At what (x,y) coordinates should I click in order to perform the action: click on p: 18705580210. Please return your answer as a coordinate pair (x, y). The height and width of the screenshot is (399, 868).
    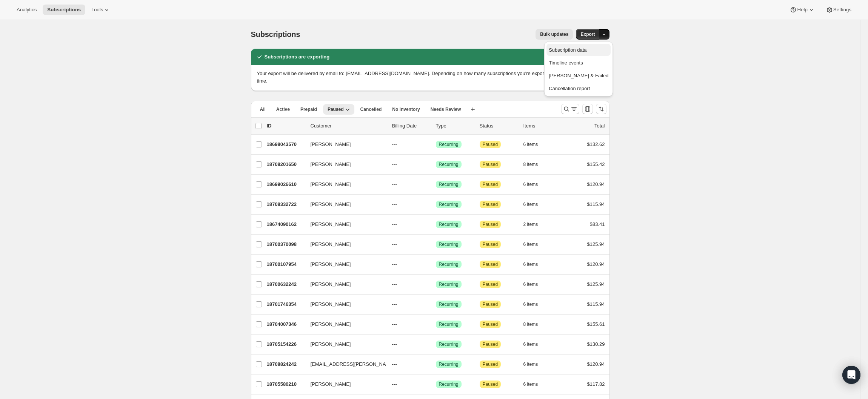
    Looking at the image, I should click on (286, 385).